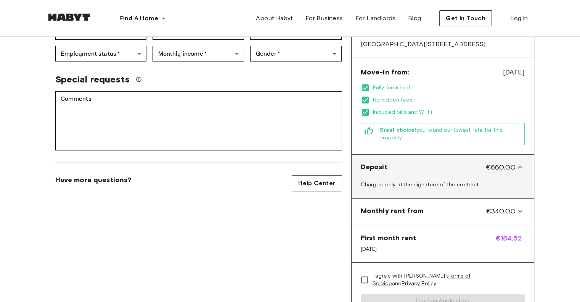  I want to click on span: Get in Touch, so click(466, 18).